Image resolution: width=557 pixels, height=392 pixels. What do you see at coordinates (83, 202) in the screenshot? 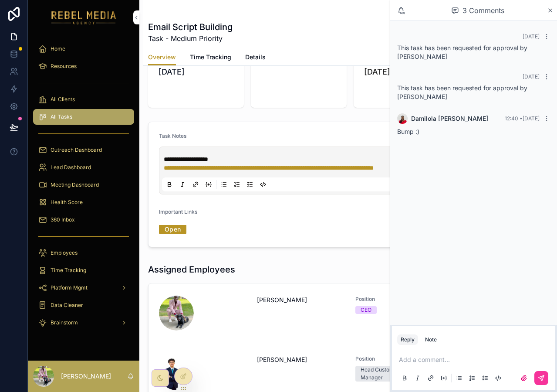
I see `a: Health Score` at bounding box center [83, 202].